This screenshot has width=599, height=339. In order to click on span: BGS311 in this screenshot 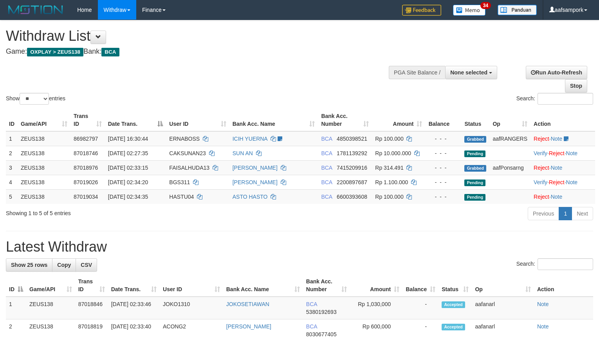, I will do `click(179, 182)`.